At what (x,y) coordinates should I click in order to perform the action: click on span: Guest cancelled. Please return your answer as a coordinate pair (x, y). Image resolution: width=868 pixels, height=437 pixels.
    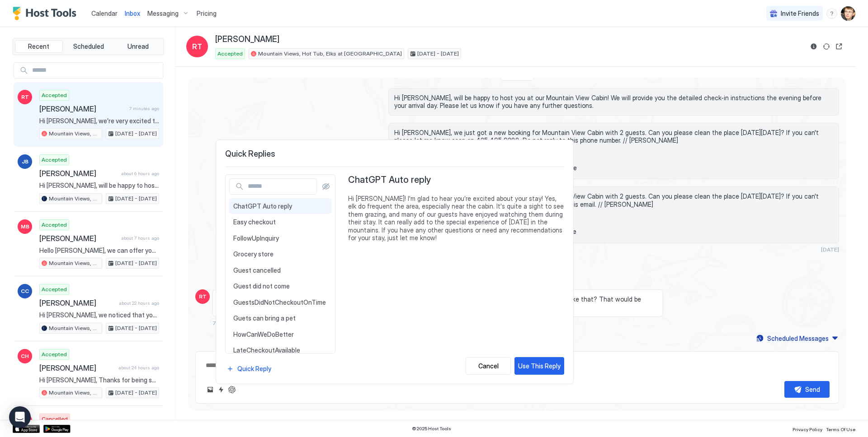
    Looking at the image, I should click on (280, 271).